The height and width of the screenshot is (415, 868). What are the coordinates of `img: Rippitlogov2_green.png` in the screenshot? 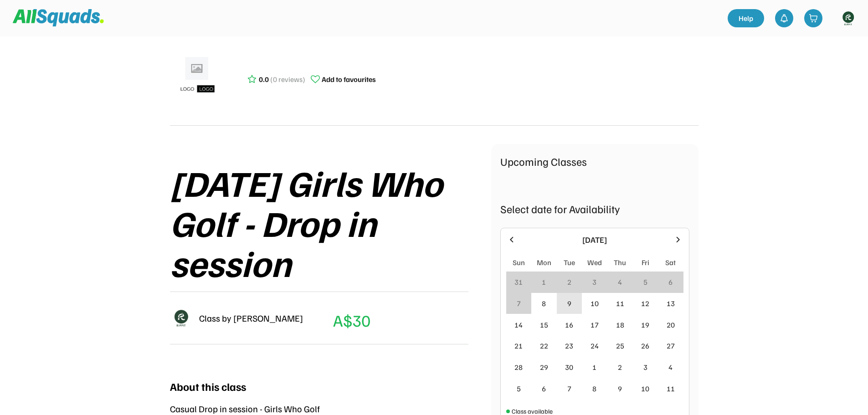 It's located at (181, 318).